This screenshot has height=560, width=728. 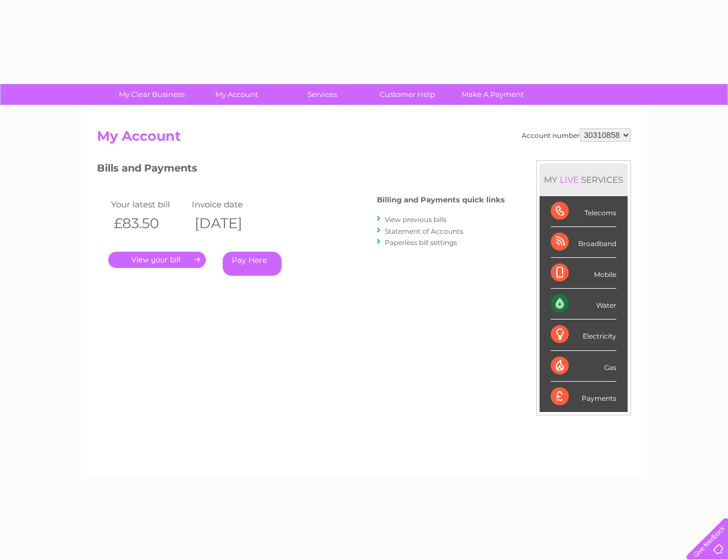 I want to click on th: £83.50, so click(x=149, y=223).